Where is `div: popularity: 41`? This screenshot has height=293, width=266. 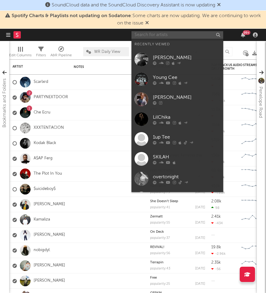 div: popularity: 41 is located at coordinates (160, 207).